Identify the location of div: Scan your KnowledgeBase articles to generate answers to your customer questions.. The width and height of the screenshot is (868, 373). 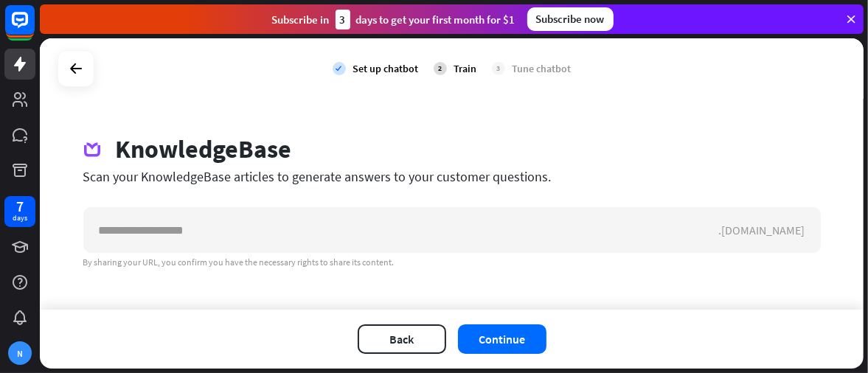
(452, 176).